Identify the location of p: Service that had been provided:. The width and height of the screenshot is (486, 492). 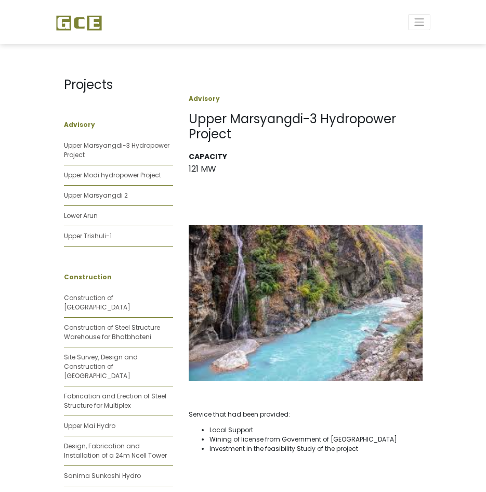
(306, 414).